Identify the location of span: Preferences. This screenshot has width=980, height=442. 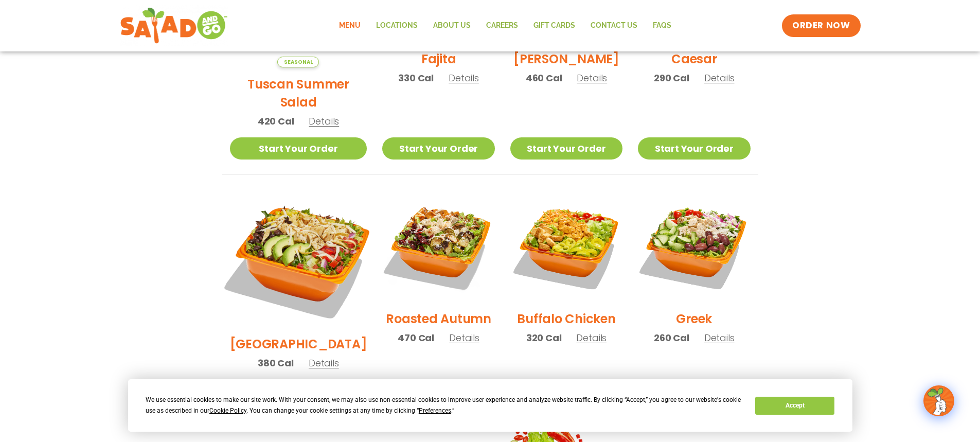
(435, 411).